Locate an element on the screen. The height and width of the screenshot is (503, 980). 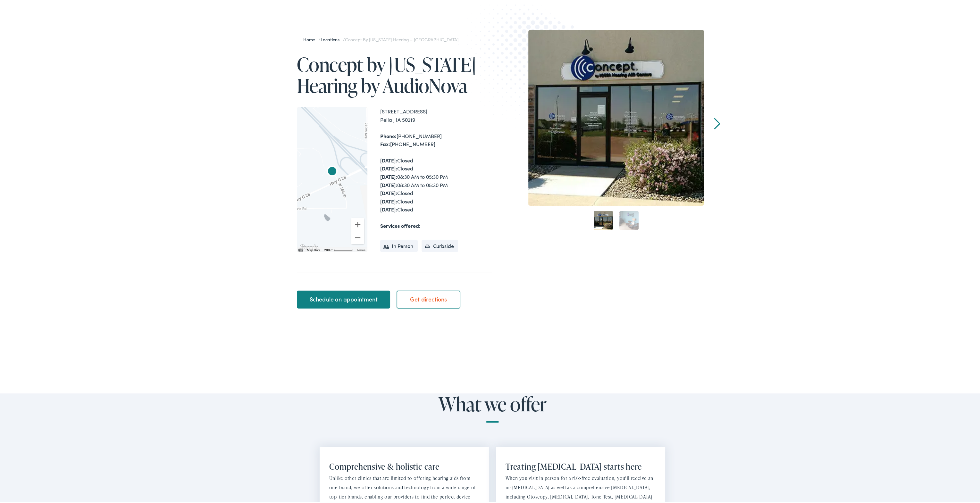
a: Home is located at coordinates (310, 38).